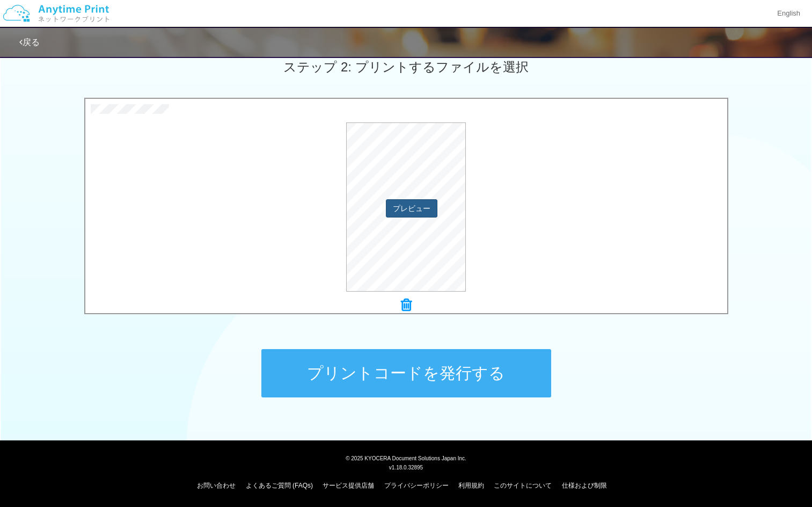 The width and height of the screenshot is (812, 507). Describe the element at coordinates (584, 486) in the screenshot. I see `a: 仕様および制限` at that location.